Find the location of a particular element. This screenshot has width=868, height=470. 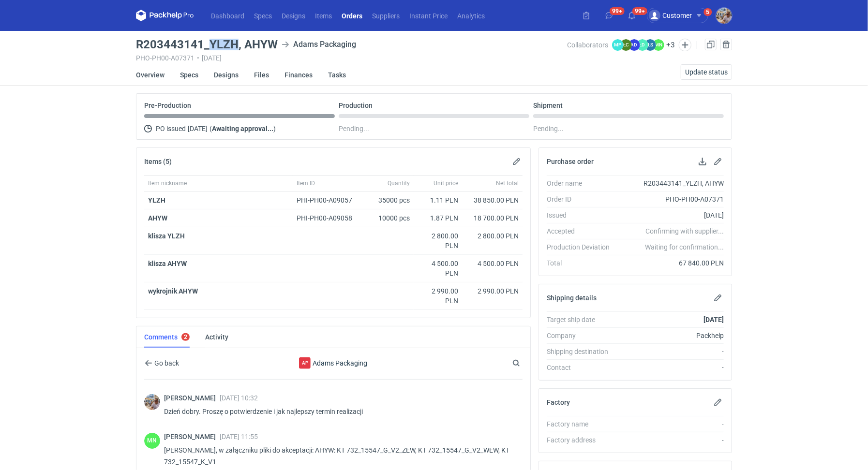

div: PHI-PH00-A09057 is located at coordinates (329, 200).